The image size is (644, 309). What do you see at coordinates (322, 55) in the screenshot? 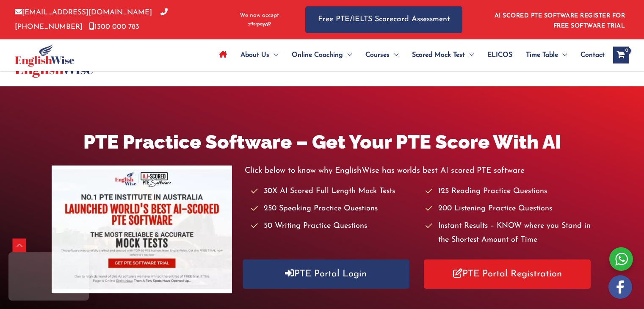
I see `a: Online CoachingMenu Toggle` at bounding box center [322, 55].